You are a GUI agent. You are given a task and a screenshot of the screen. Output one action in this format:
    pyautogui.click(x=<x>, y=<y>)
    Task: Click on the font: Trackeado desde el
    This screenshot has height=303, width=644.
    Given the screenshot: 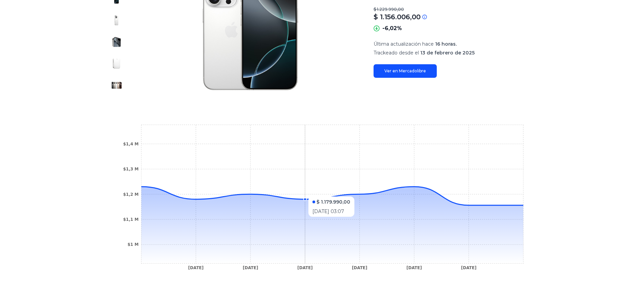 What is the action you would take?
    pyautogui.click(x=397, y=53)
    